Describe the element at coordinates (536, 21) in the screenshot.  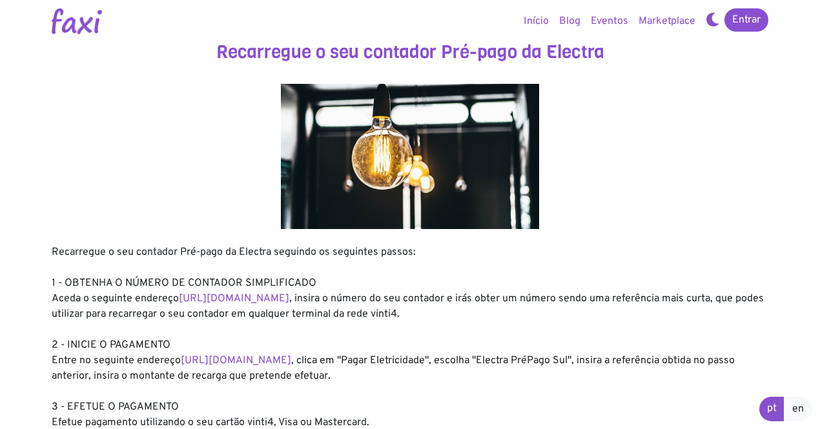
I see `a: Início` at that location.